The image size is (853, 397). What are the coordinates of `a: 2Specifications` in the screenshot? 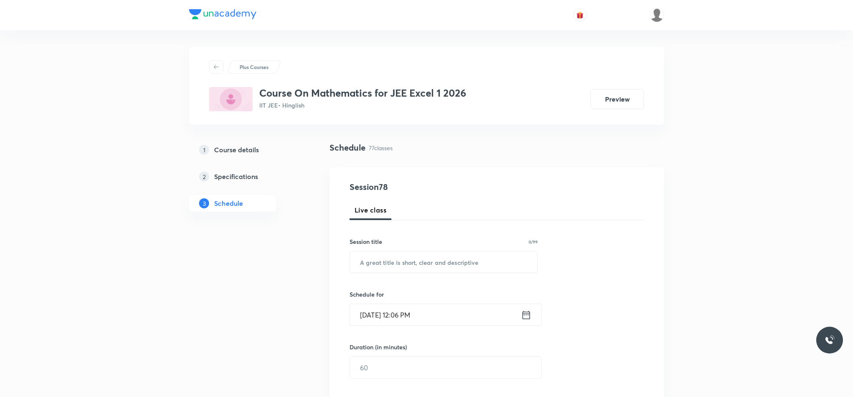 It's located at (246, 177).